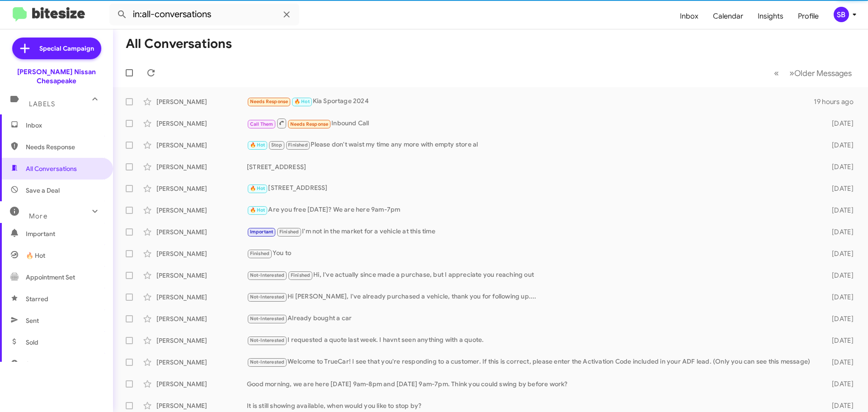 The image size is (868, 412). Describe the element at coordinates (770, 16) in the screenshot. I see `span: Insights` at that location.